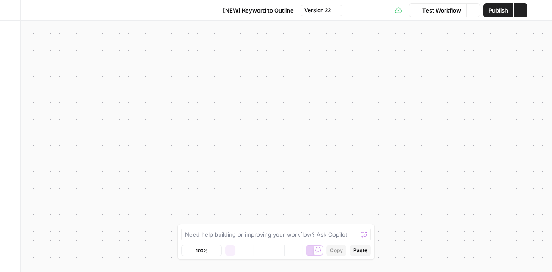 The image size is (552, 272). What do you see at coordinates (317, 10) in the screenshot?
I see `span: Version 22` at bounding box center [317, 10].